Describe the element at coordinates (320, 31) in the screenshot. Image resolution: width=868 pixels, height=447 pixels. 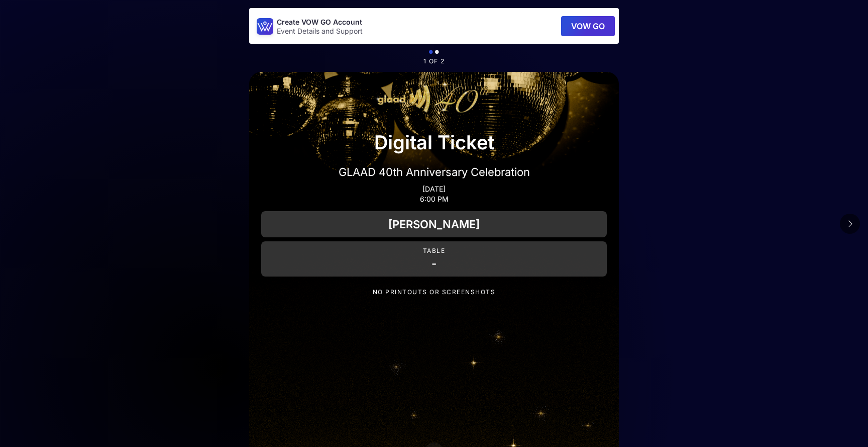
I see `p: Event Details and Support` at that location.